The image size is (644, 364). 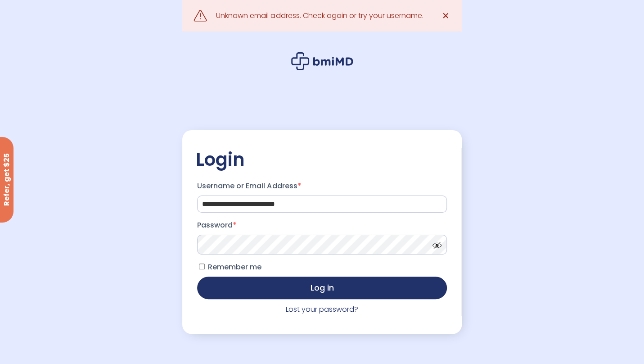 I want to click on div: Unknown email address. Check again or try your username., so click(x=320, y=15).